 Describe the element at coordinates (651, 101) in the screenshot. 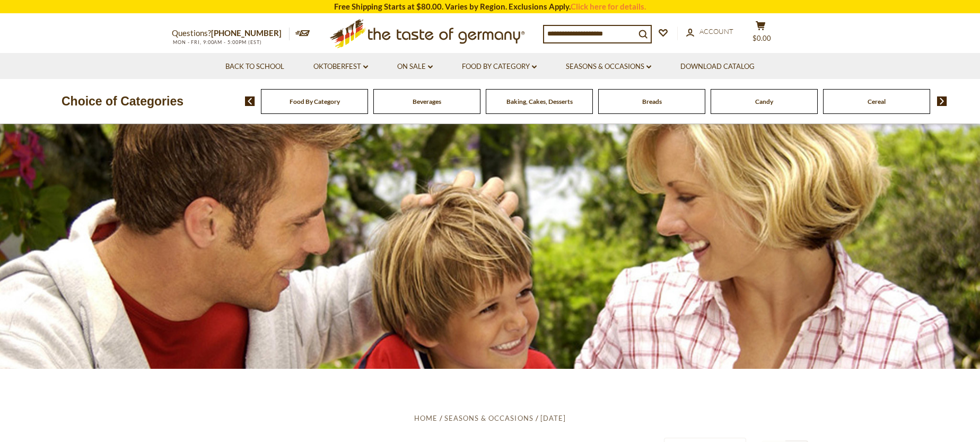

I see `a: Breads` at that location.